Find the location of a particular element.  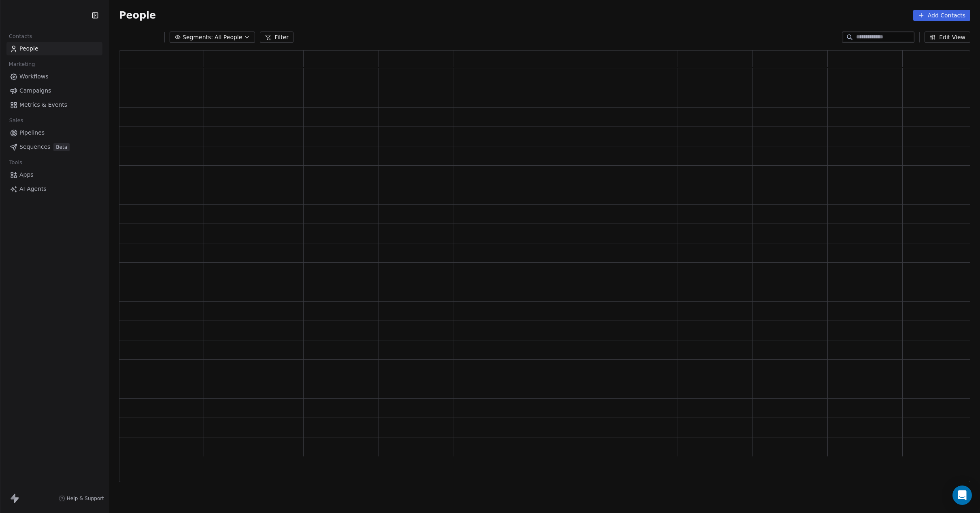

span: AI Agents is located at coordinates (33, 189).